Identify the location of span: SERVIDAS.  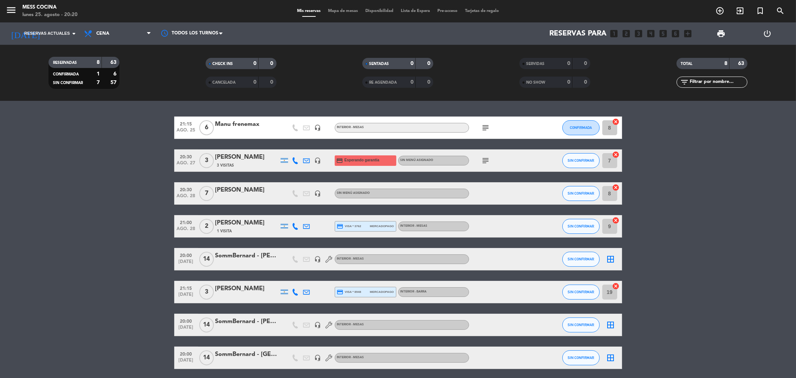
(535, 64).